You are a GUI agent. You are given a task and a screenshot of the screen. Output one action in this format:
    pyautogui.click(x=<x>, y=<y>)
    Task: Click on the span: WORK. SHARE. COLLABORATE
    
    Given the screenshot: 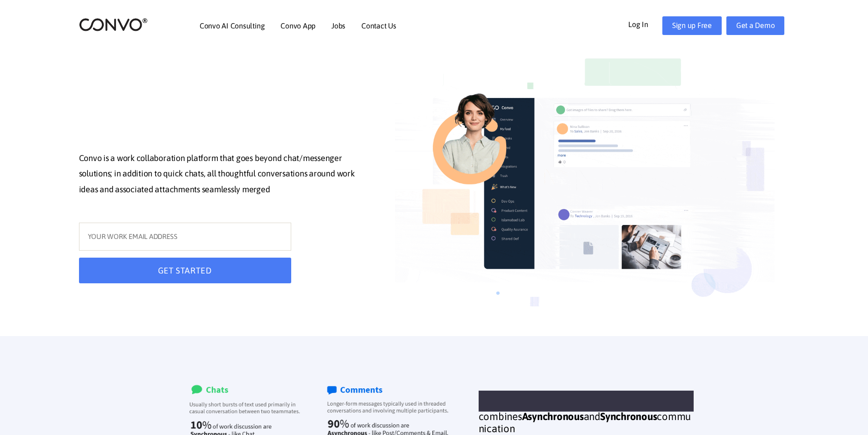 What is the action you would take?
    pyautogui.click(x=586, y=401)
    